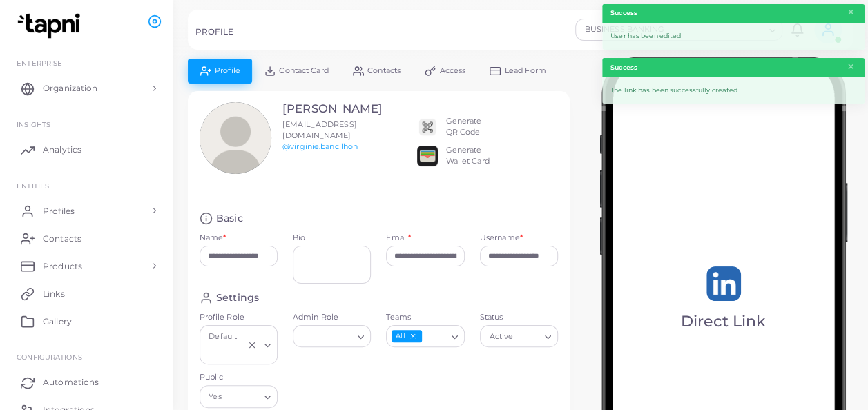  What do you see at coordinates (86, 321) in the screenshot?
I see `a: Gallery` at bounding box center [86, 321].